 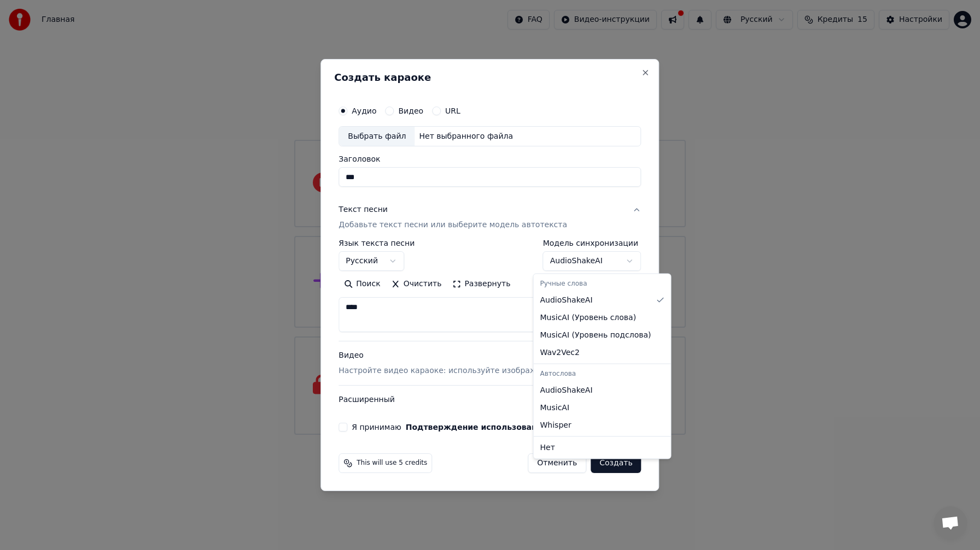 I want to click on span: Нет, so click(x=547, y=448).